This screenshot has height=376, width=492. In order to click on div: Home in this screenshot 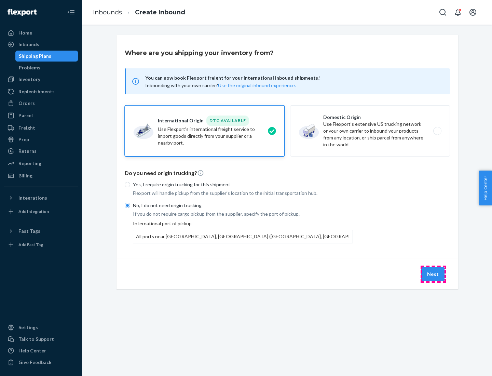, I will do `click(25, 33)`.